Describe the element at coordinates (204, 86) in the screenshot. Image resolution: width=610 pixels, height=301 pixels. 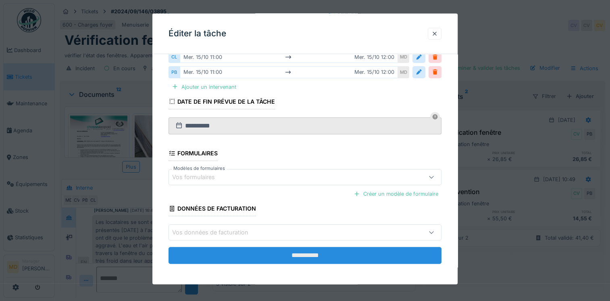
I see `div: Ajouter un intervenant` at that location.